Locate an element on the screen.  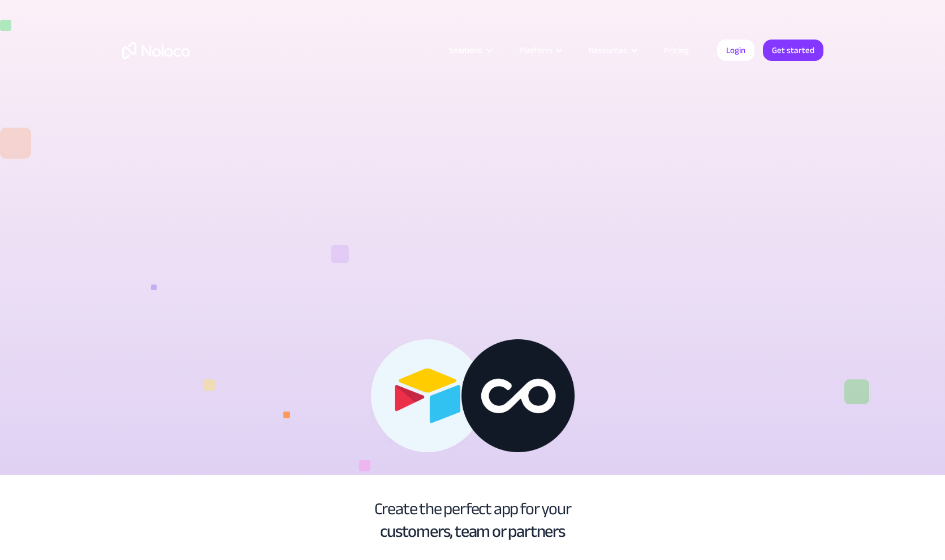
a: Pricing is located at coordinates (677, 50).